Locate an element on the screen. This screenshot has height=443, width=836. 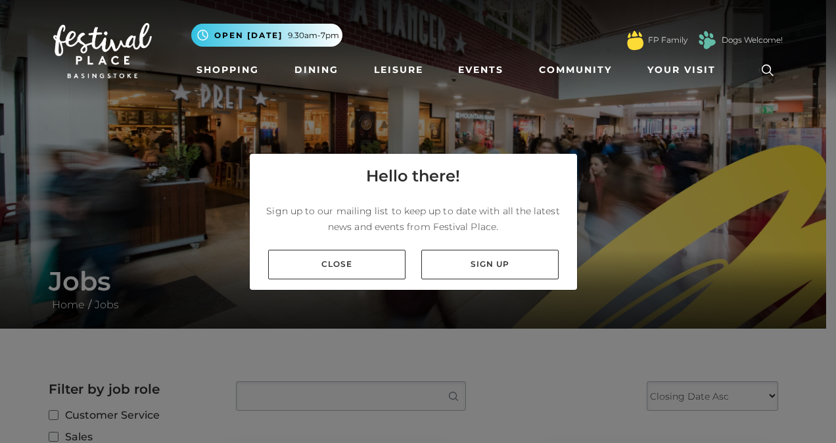
a: Shopping is located at coordinates (227, 70).